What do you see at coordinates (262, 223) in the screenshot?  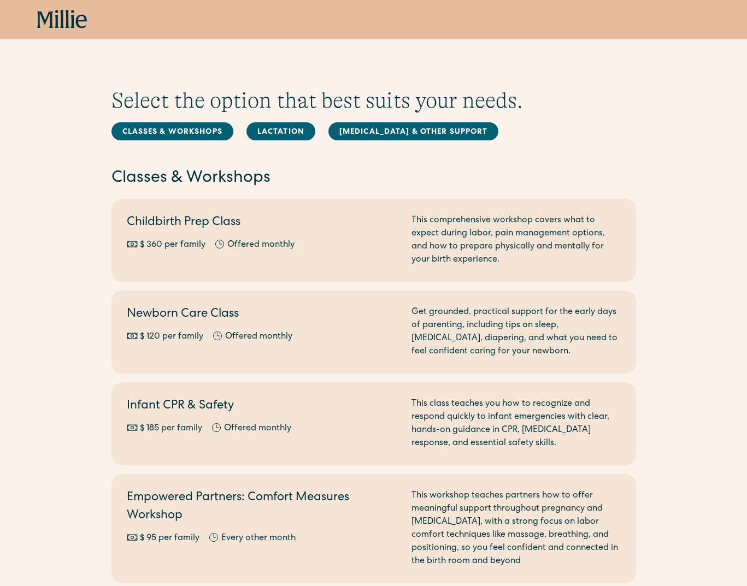 I see `h2: Childbirth Prep Class` at bounding box center [262, 223].